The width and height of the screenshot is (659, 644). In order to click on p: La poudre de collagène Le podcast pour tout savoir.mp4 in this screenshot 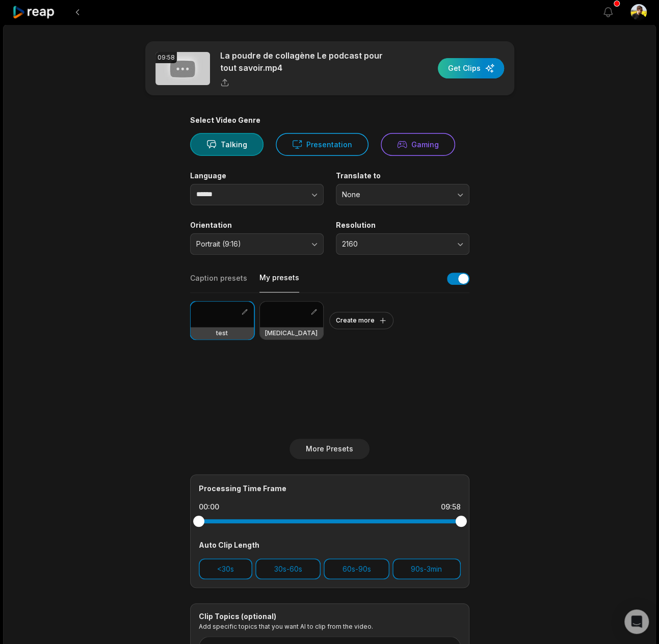, I will do `click(308, 61)`.